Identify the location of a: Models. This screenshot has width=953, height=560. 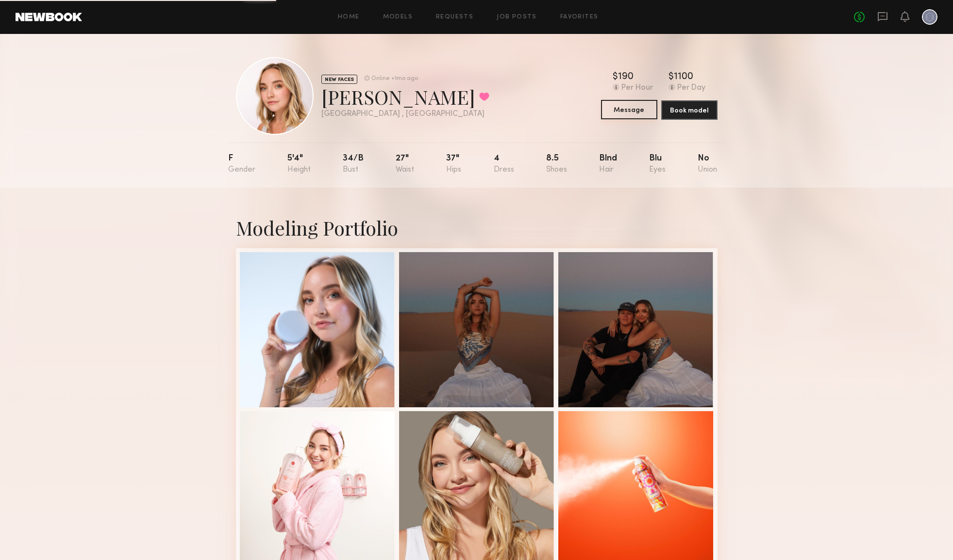
(398, 17).